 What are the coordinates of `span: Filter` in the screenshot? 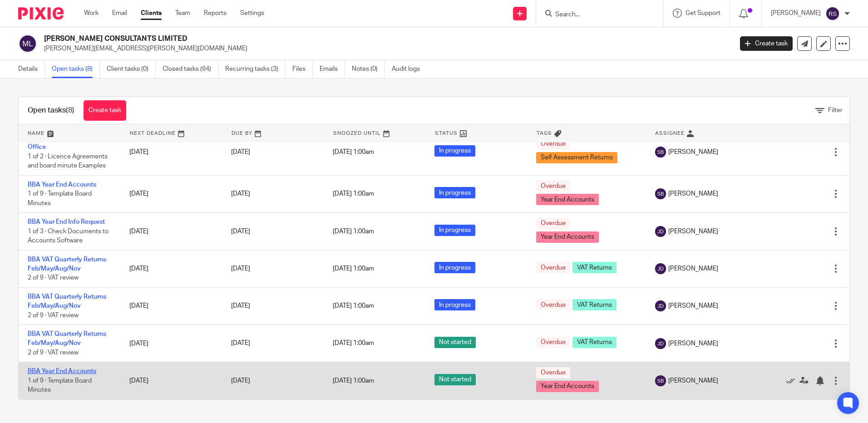 It's located at (835, 110).